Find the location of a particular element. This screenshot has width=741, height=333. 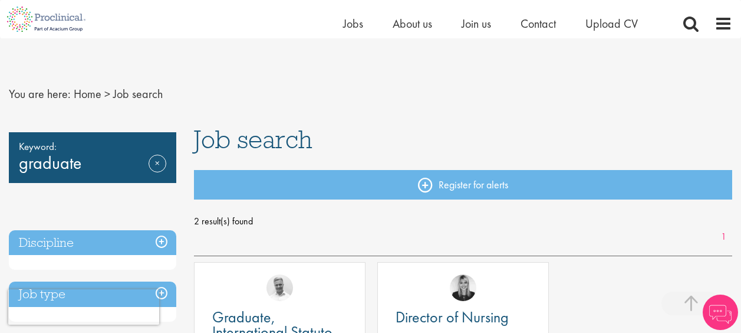

a: breadcrumb link is located at coordinates (87, 94).